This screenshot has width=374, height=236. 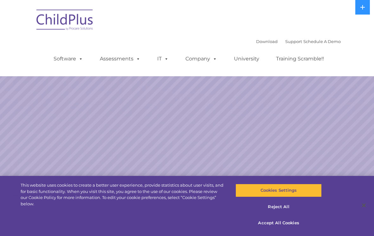 What do you see at coordinates (278, 207) in the screenshot?
I see `button: Reject All` at bounding box center [278, 207].